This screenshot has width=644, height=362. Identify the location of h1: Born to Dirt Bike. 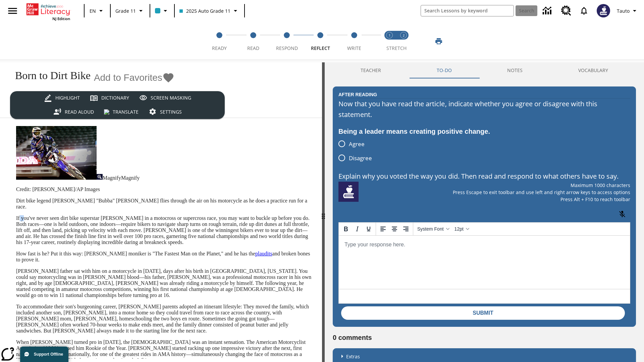
(49, 76).